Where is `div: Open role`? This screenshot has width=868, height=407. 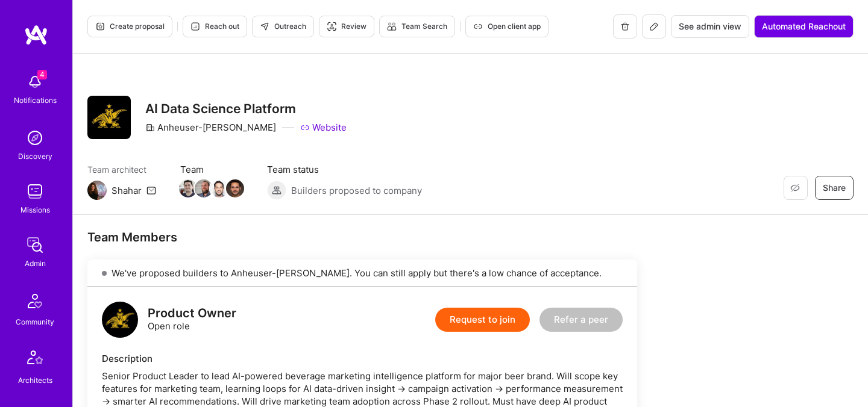 div: Open role is located at coordinates (191, 320).